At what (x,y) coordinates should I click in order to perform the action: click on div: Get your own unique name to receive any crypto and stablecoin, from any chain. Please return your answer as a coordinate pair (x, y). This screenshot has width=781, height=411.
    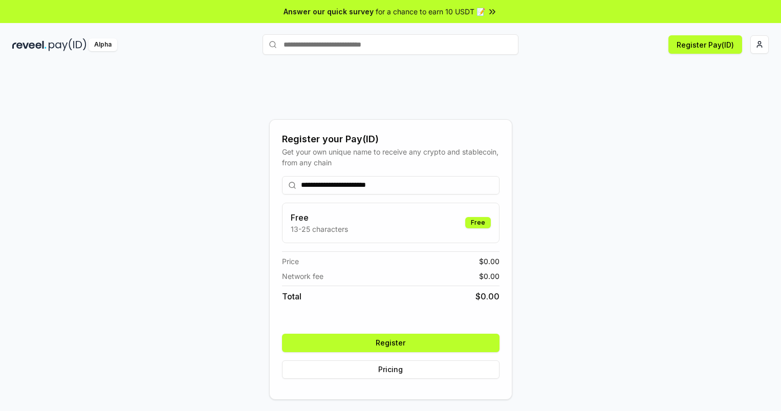
    Looking at the image, I should click on (391, 157).